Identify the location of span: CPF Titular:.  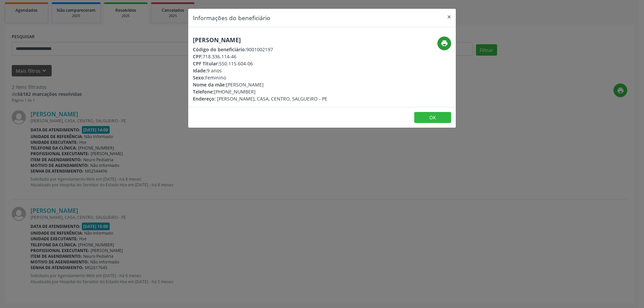
(206, 64).